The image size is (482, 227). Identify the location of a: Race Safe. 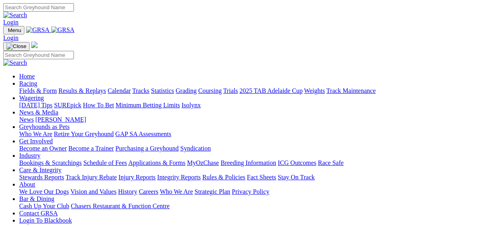
(330, 162).